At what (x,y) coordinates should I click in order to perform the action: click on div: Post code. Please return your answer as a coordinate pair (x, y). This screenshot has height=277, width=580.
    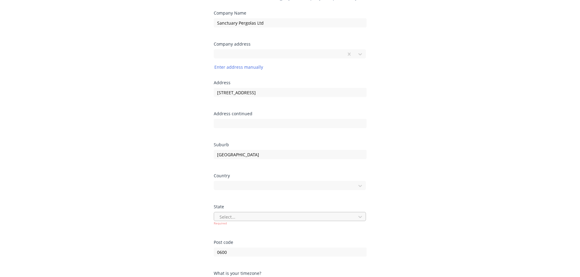
    Looking at the image, I should click on (290, 243).